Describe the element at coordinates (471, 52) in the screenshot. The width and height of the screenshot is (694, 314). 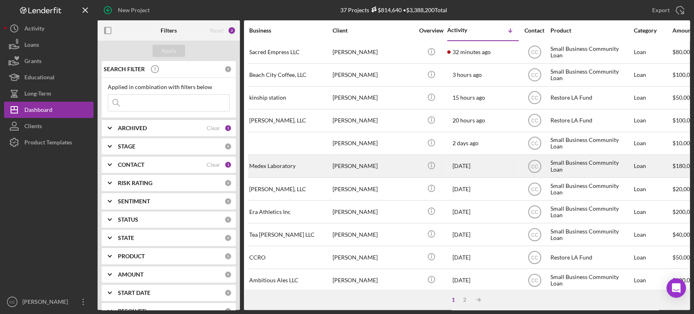
I see `time: 2025-10-13 20:20` at that location.